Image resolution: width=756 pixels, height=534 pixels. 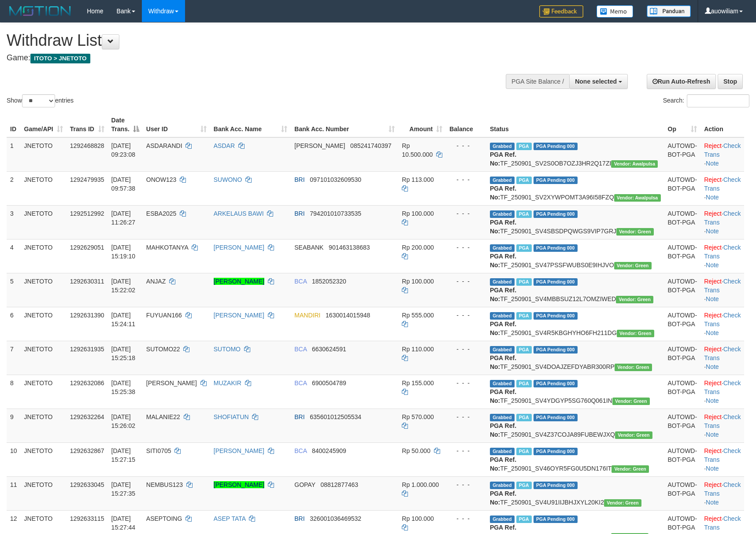 I want to click on a: ARKELAUS BAWI, so click(x=238, y=214).